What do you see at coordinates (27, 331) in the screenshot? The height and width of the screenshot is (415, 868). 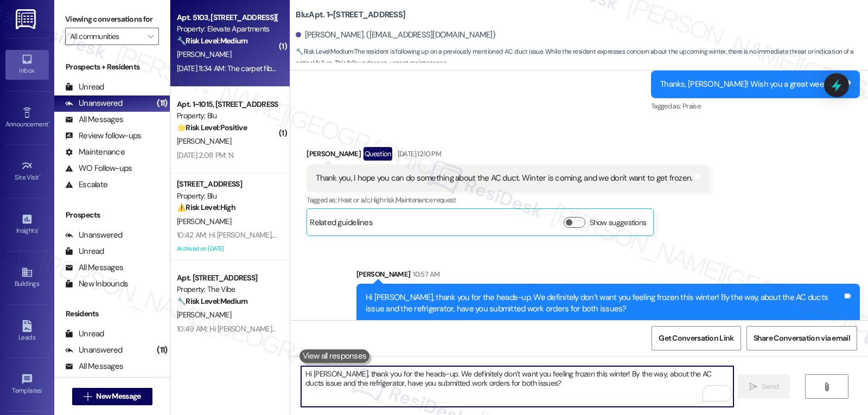 I see `a: Leads` at bounding box center [27, 331].